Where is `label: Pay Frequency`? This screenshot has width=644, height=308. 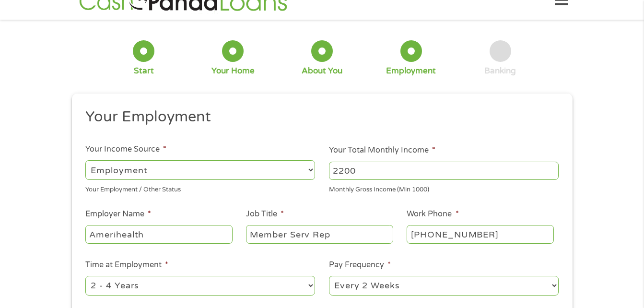
label: Pay Frequency is located at coordinates (360, 265).